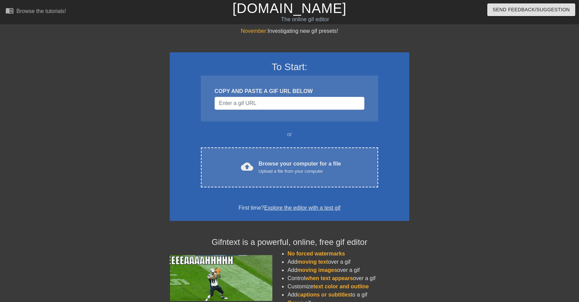 The image size is (579, 302). Describe the element at coordinates (36, 12) in the screenshot. I see `a: Browse the tutorials!` at that location.